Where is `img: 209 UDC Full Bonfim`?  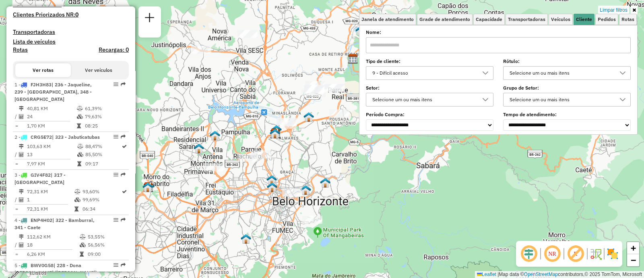 img: 209 UDC Full Bonfim is located at coordinates (272, 187).